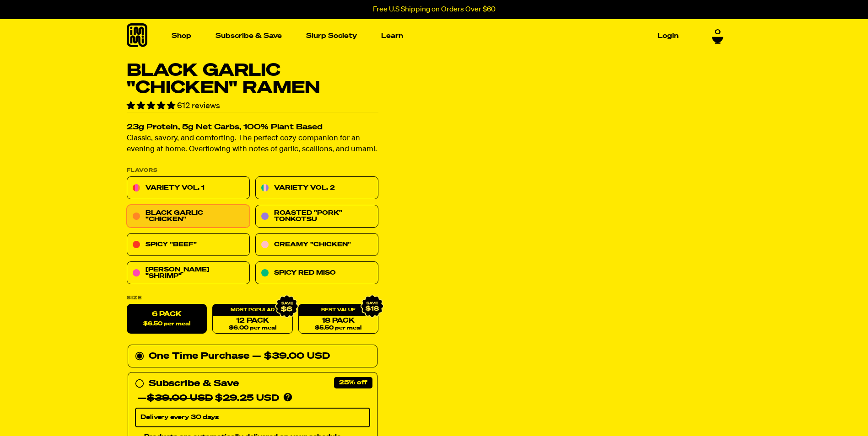  What do you see at coordinates (252, 171) in the screenshot?
I see `p: Flavors` at bounding box center [252, 171].